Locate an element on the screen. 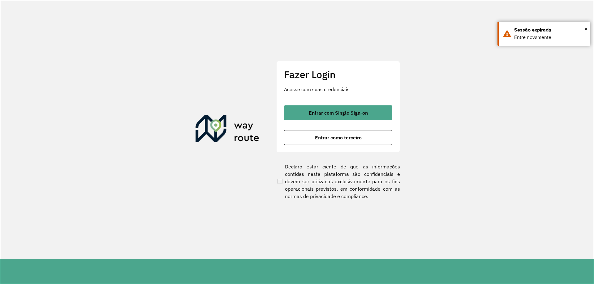  p: Acesse com suas credenciais is located at coordinates (338, 89).